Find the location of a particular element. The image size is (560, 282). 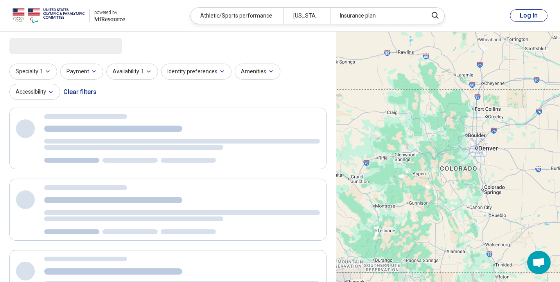

button: Specialty1 is located at coordinates (33, 72).